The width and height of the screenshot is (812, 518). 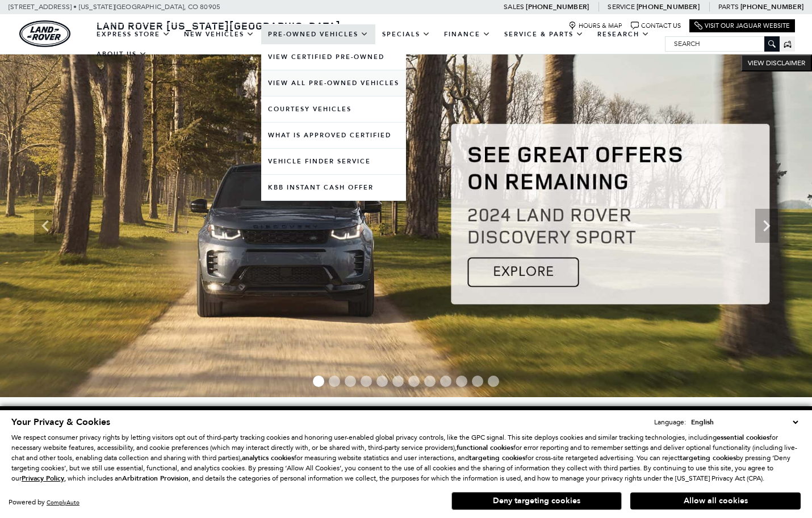 What do you see at coordinates (61, 422) in the screenshot?
I see `span: Your Privacy & Cookies` at bounding box center [61, 422].